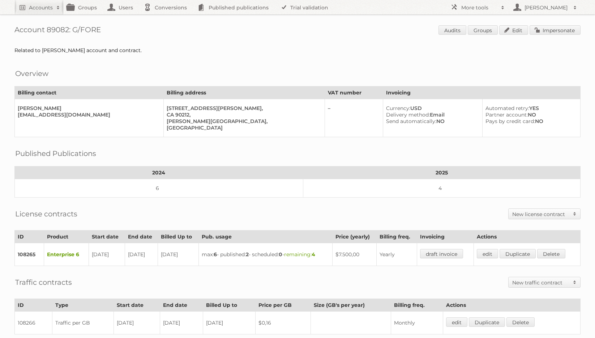  Describe the element at coordinates (514, 30) in the screenshot. I see `a: Edit` at that location.